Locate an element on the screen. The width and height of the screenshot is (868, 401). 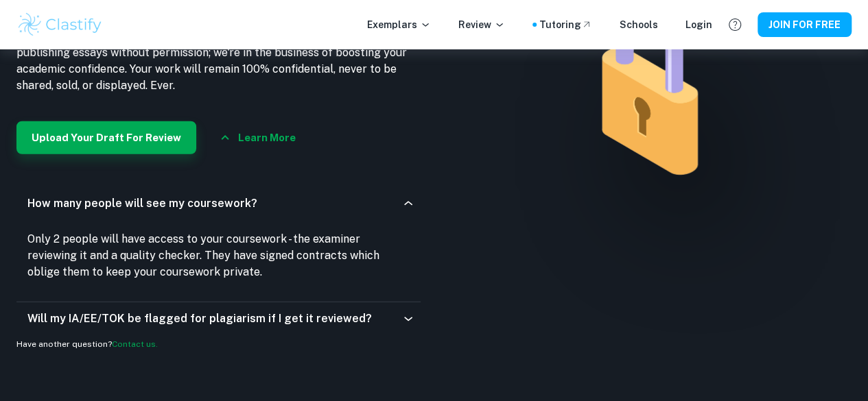
div: Tutoring is located at coordinates (565, 25).